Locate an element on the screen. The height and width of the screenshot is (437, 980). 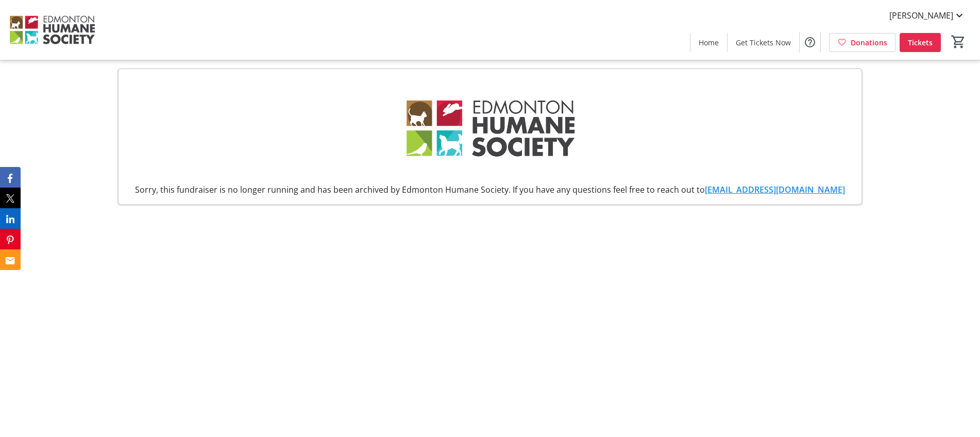
img: Edmonton Humane Society logo is located at coordinates (490, 128).